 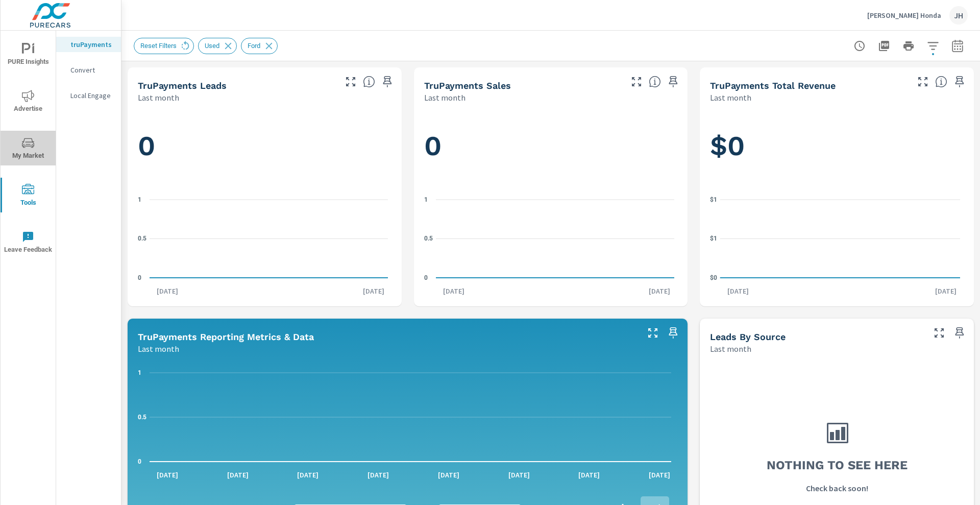 I want to click on div: Used, so click(x=217, y=46).